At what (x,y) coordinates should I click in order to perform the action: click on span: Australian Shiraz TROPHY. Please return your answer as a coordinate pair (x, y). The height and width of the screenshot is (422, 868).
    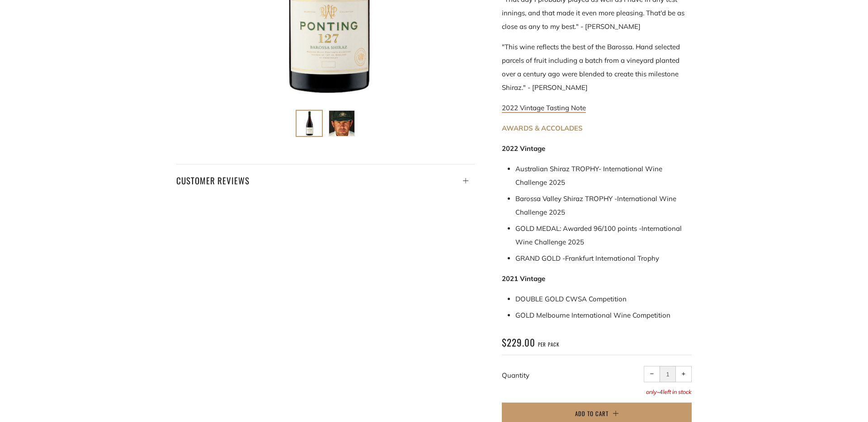
    Looking at the image, I should click on (557, 169).